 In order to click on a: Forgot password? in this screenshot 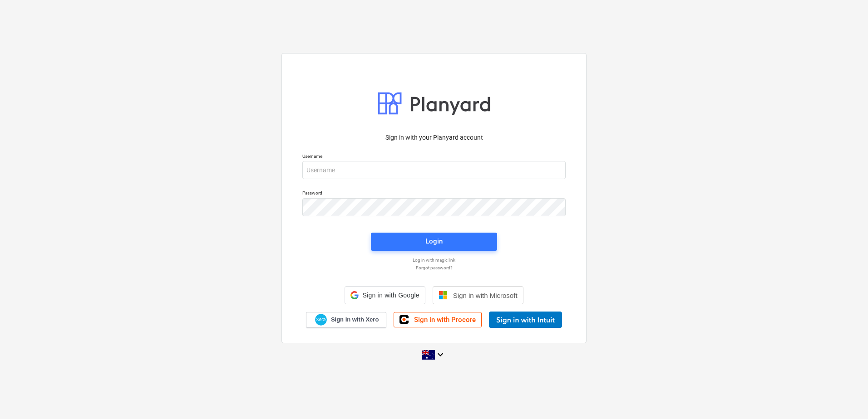, I will do `click(434, 267)`.